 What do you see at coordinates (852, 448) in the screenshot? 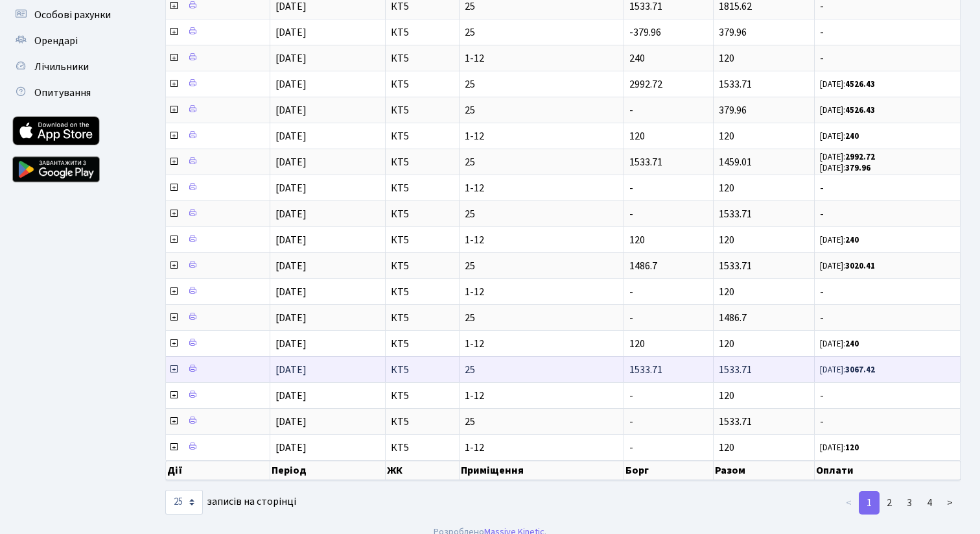
I see `b: 120` at bounding box center [852, 448].